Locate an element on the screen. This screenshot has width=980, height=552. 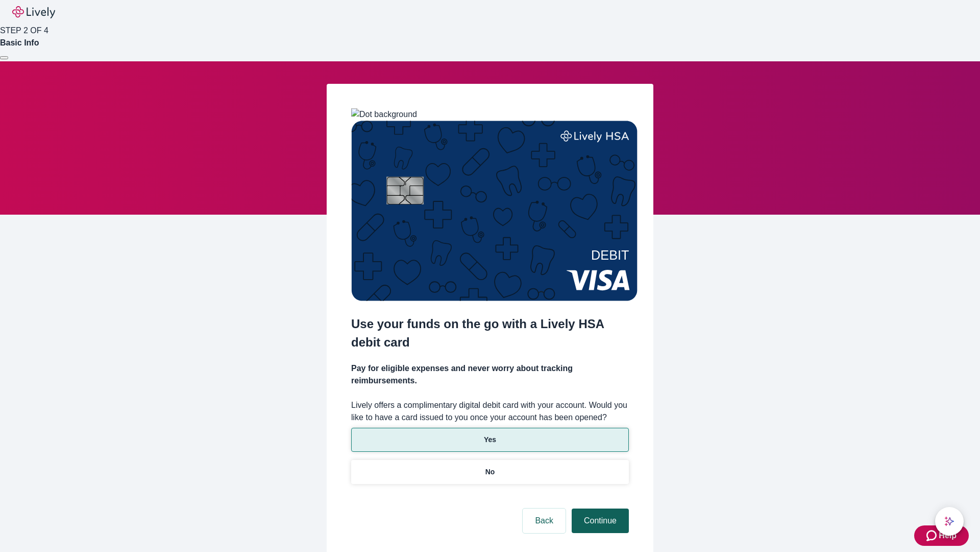
h2: Use your funds on the go with a Lively HSA debit card is located at coordinates (490, 333).